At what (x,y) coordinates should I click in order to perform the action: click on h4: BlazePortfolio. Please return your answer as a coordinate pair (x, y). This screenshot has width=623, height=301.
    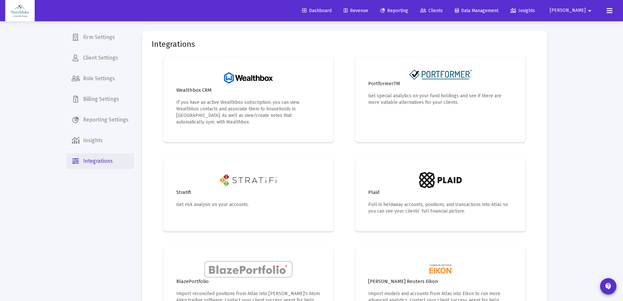
    Looking at the image, I should click on (249, 281).